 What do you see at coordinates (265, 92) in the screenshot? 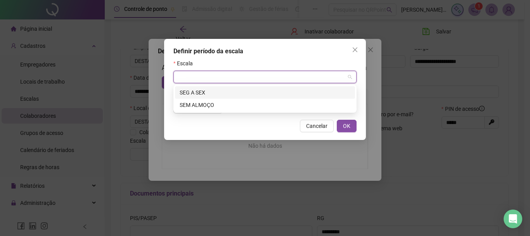
I see `div: SEG A SEX` at bounding box center [265, 92].